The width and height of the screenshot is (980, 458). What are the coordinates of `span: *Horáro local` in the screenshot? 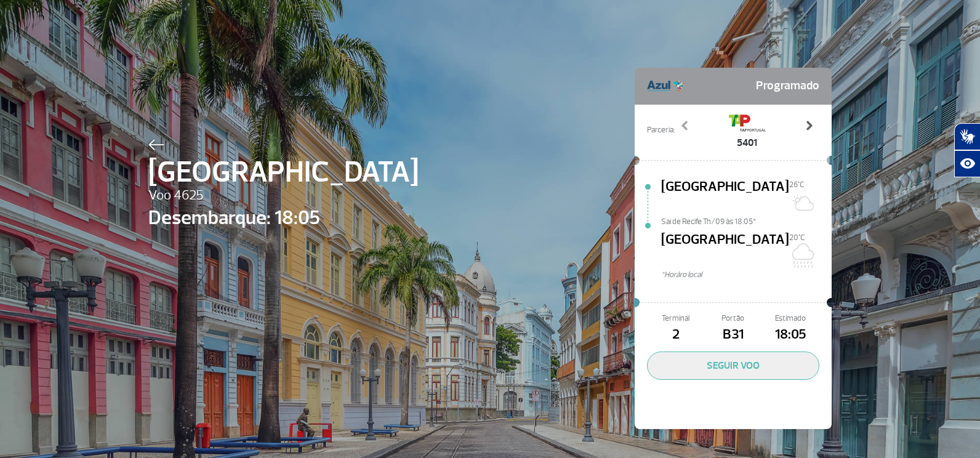 It's located at (746, 275).